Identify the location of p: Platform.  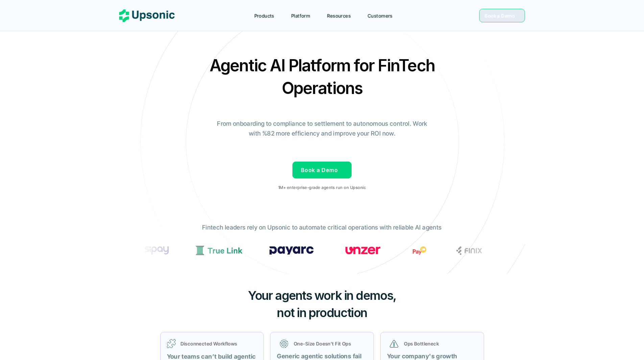
(301, 16).